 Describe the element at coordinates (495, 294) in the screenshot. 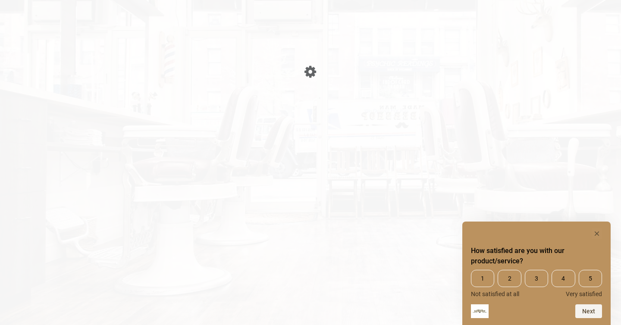

I see `span: Not satisfied at all` at that location.